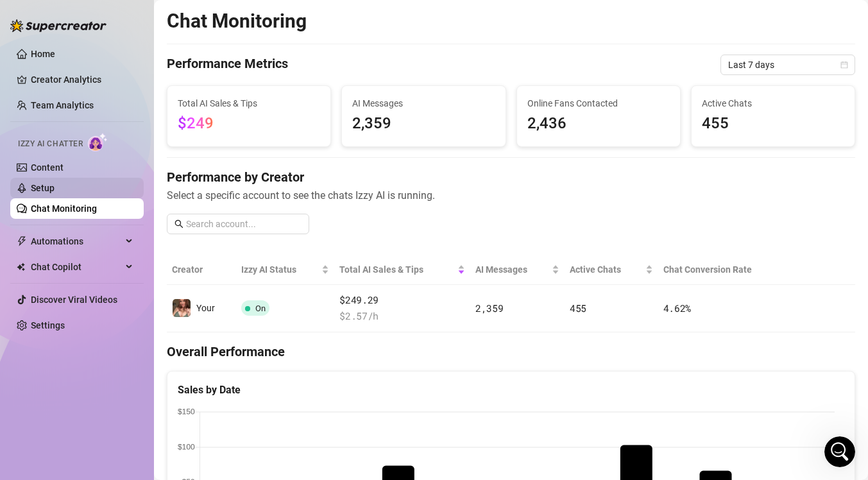 The image size is (868, 480). Describe the element at coordinates (82, 193) in the screenshot. I see `span: You're welcome!` at that location.